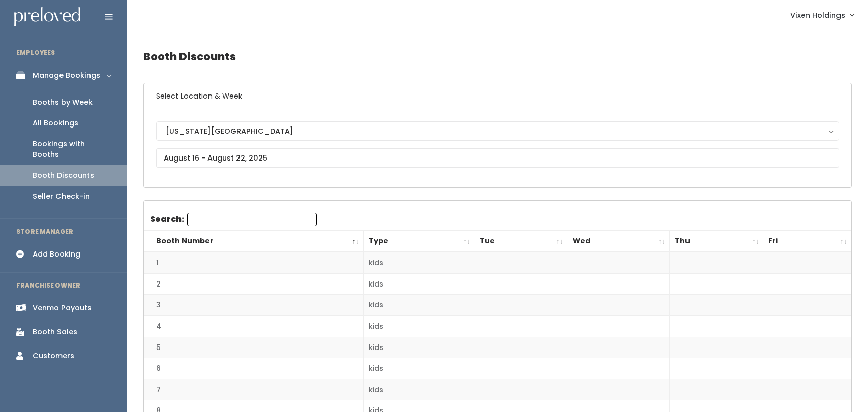 This screenshot has width=868, height=412. I want to click on td: 3, so click(253, 305).